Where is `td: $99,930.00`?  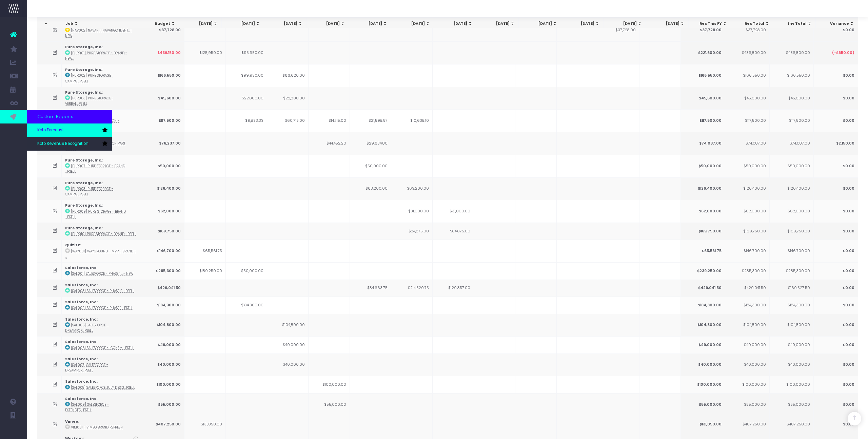
td: $99,930.00 is located at coordinates (247, 75).